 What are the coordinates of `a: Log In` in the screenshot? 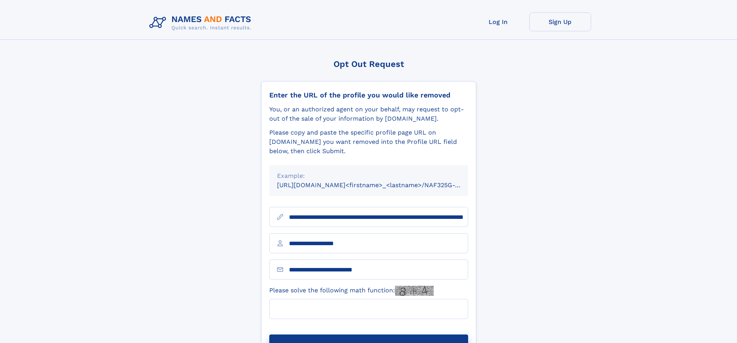 It's located at (498, 22).